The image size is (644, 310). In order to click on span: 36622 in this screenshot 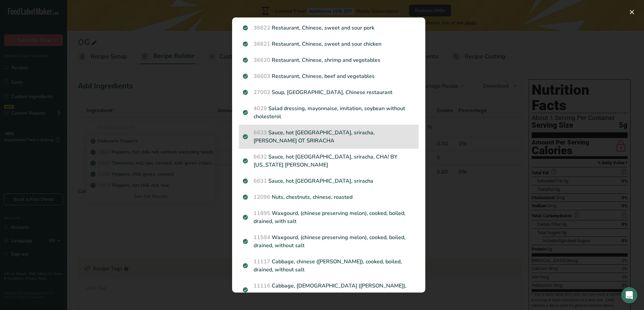, I will do `click(262, 28)`.